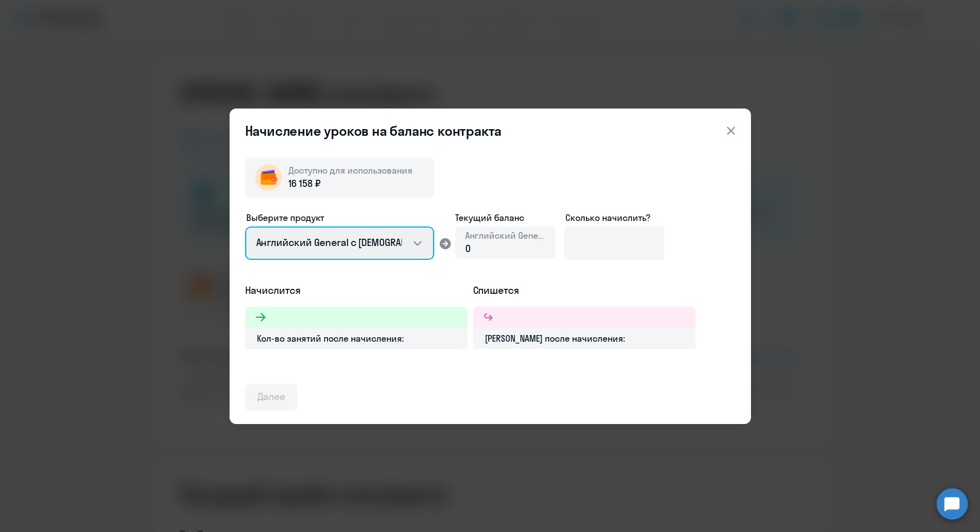 The height and width of the screenshot is (532, 980). What do you see at coordinates (608, 217) in the screenshot?
I see `span: Сколько начислить?` at bounding box center [608, 217].